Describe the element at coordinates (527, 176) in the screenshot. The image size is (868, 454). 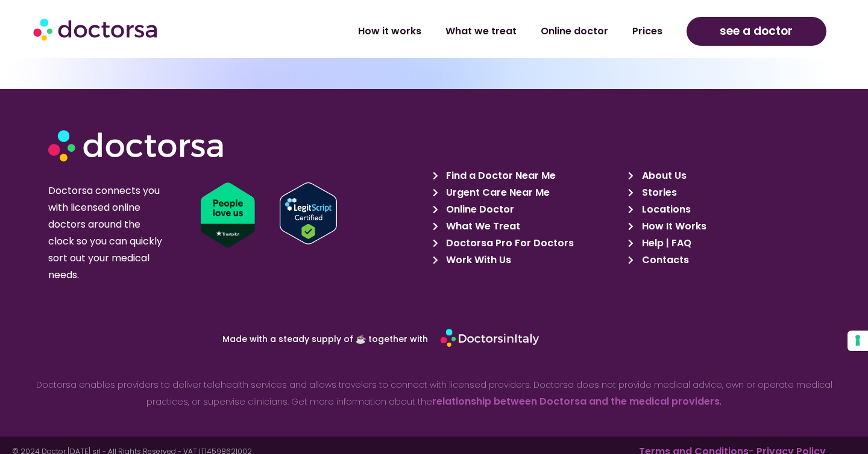
I see `a: Find a Doctor Near Me` at that location.